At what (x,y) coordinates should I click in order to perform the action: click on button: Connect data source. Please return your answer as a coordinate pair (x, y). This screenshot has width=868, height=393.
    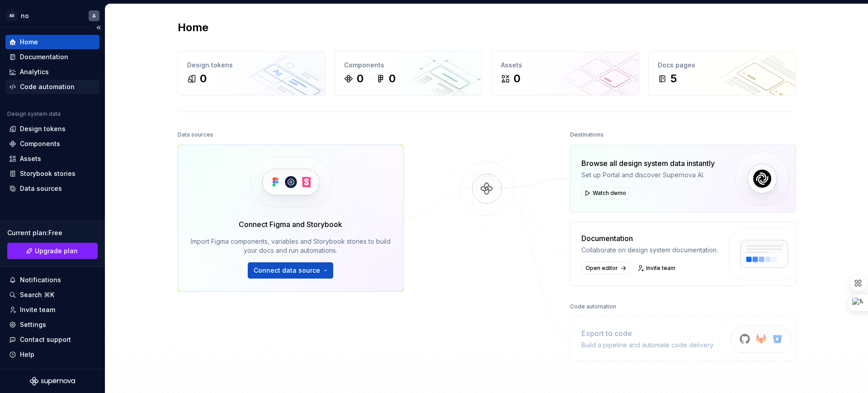
    Looking at the image, I should click on (290, 270).